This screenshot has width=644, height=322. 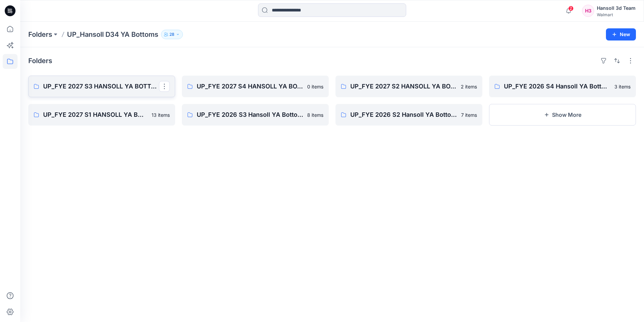 I want to click on p: 3 items, so click(x=622, y=87).